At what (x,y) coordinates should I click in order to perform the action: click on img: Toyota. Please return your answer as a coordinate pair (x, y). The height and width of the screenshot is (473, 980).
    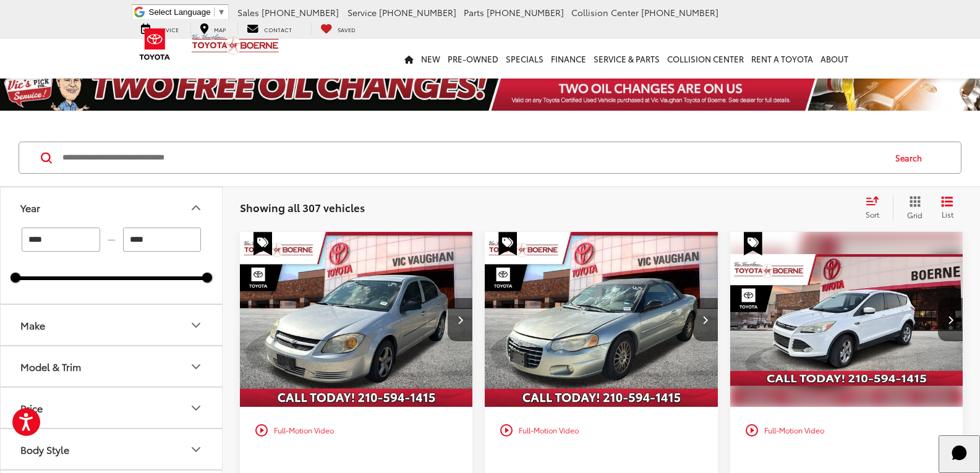
    Looking at the image, I should click on (154, 44).